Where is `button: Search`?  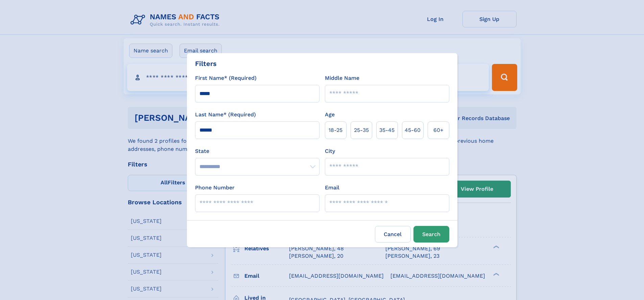
button: Search is located at coordinates (432, 234).